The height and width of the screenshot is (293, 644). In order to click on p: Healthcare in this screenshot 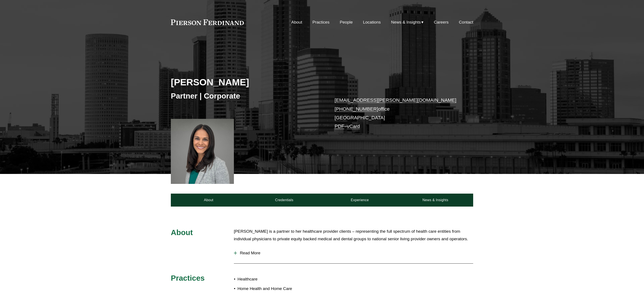, I will do `click(279, 279)`.